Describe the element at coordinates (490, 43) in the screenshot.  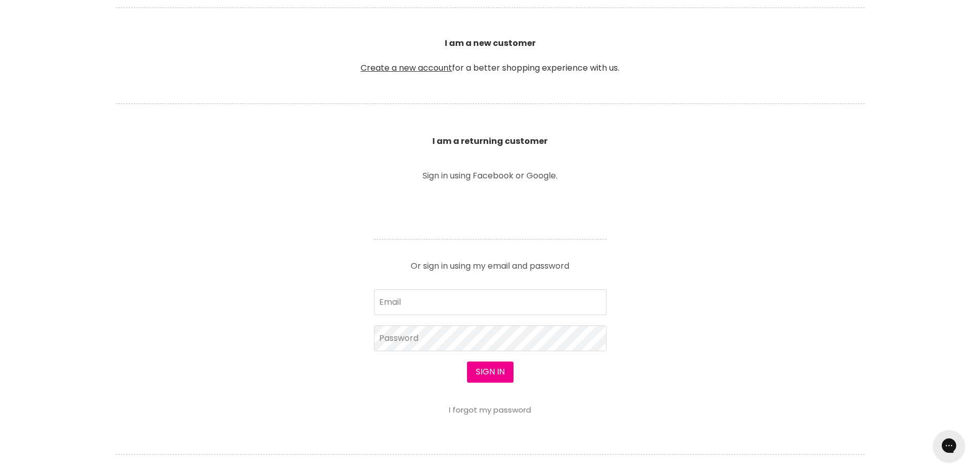
I see `b: I am a new customer` at that location.